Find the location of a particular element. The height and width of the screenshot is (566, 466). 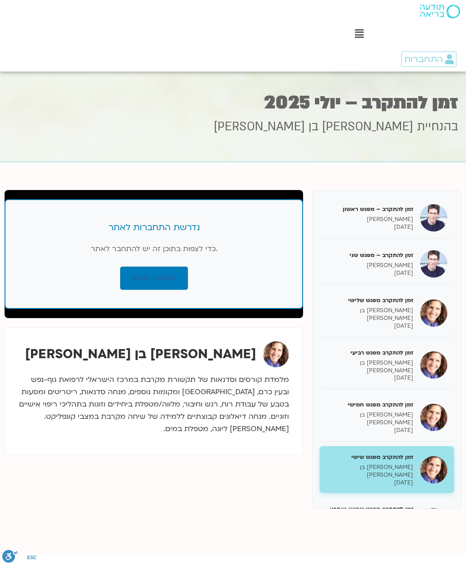

h5: זמן להתקרב – מפגש שני is located at coordinates (370, 255).